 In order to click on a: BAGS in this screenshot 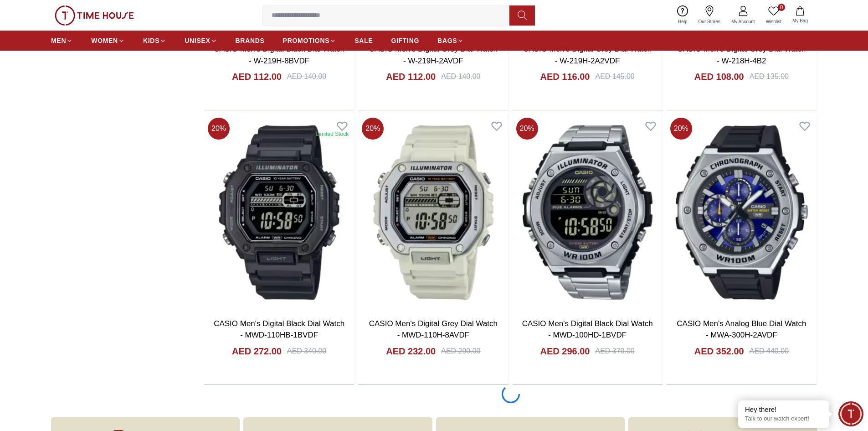, I will do `click(451, 41)`.